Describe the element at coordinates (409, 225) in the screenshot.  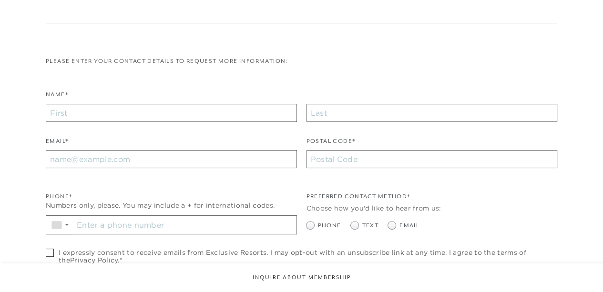
I see `span: Email` at that location.